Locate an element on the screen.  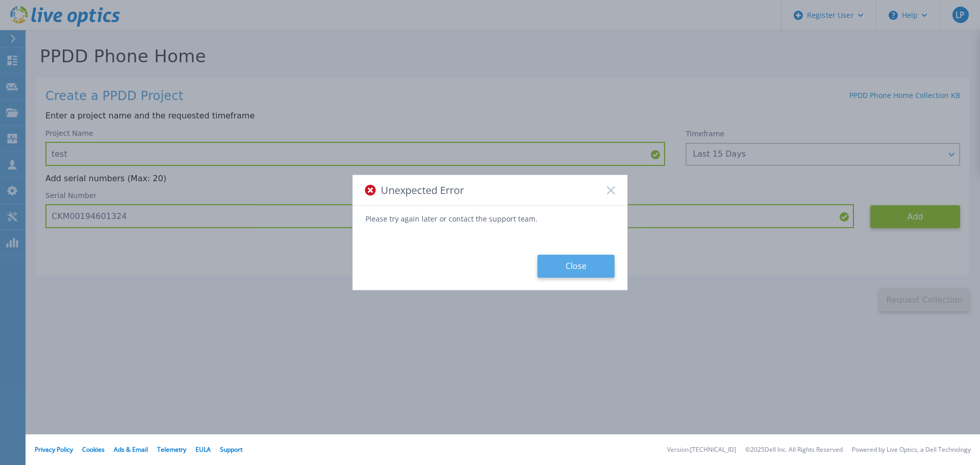
a: Ads & Email is located at coordinates (130, 449).